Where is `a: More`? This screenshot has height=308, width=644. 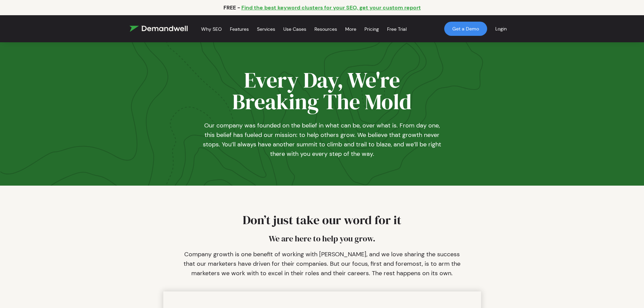 a: More is located at coordinates (351, 29).